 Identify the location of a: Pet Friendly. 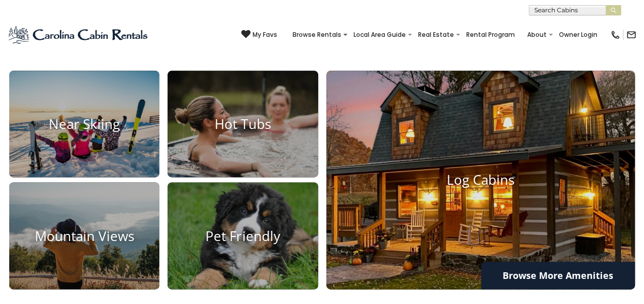
(242, 235).